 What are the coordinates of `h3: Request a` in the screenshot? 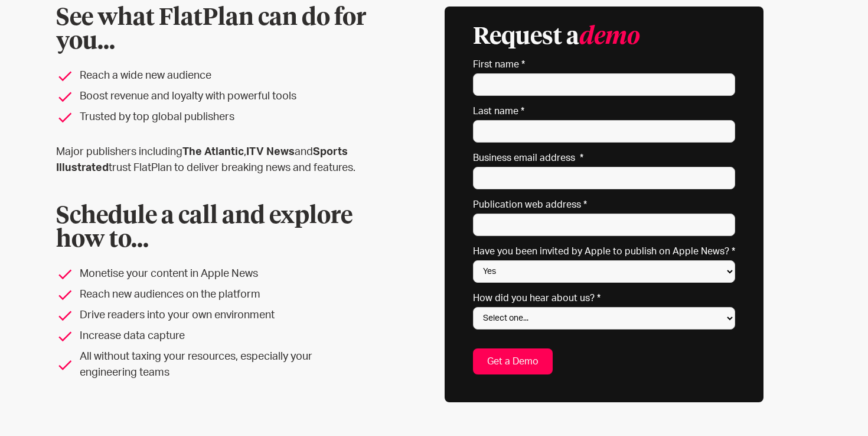 It's located at (556, 37).